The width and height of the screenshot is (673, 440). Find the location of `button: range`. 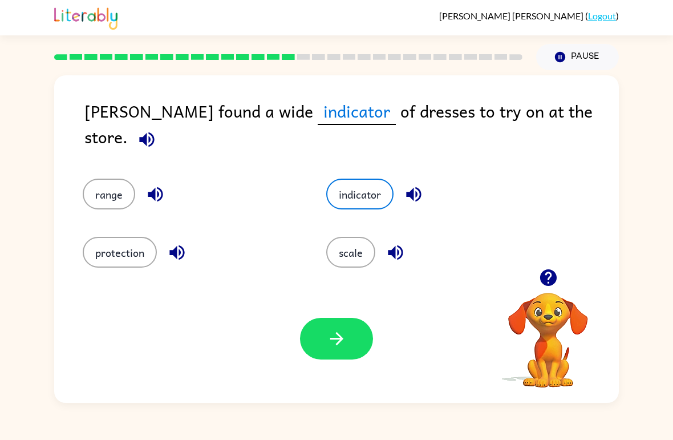

button: range is located at coordinates (109, 194).